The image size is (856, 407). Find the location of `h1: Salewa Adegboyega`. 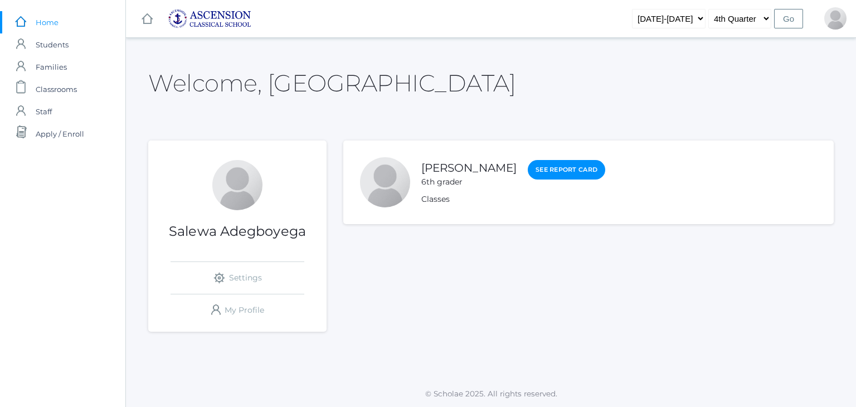

h1: Salewa Adegboyega is located at coordinates (237, 231).